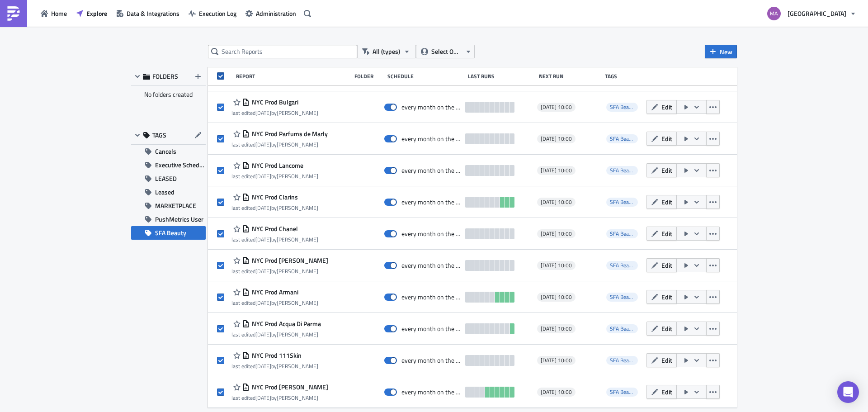 The height and width of the screenshot is (412, 868). I want to click on span: PushMetrics User, so click(179, 220).